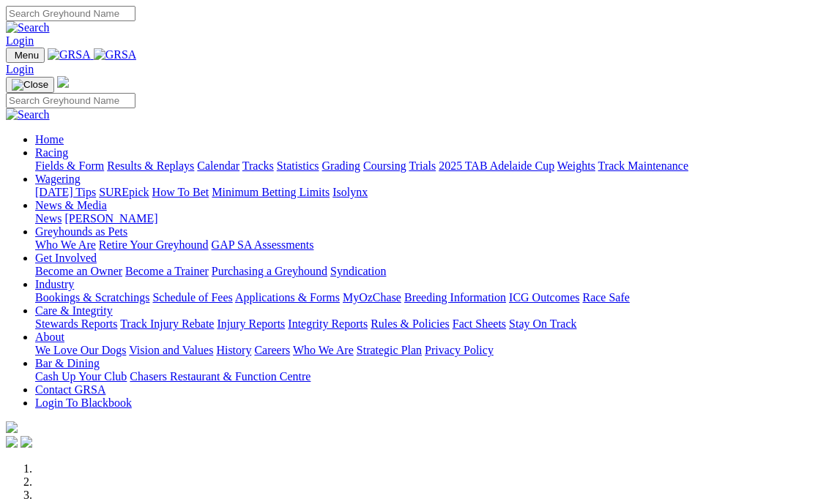 The image size is (837, 504). I want to click on a: Results & Replays, so click(150, 165).